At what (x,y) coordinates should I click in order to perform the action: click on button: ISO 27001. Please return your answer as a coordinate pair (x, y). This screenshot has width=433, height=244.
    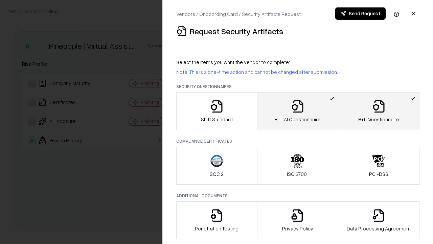
    Looking at the image, I should click on (298, 165).